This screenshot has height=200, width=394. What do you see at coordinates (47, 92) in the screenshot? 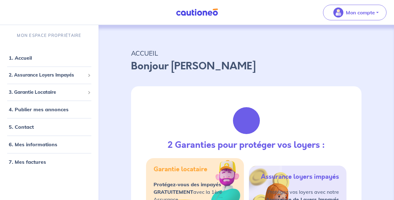
I see `span: 3. Garantie Locataire` at bounding box center [47, 92].